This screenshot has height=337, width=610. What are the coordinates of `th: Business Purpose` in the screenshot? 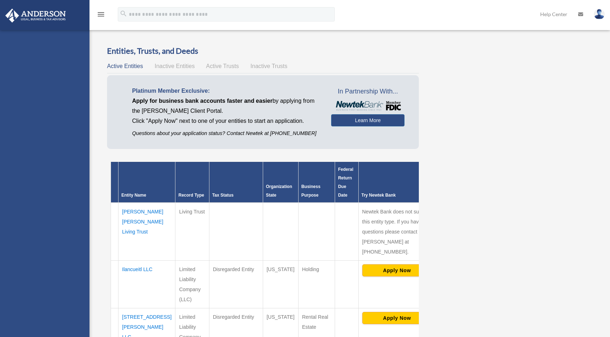 It's located at (317, 182).